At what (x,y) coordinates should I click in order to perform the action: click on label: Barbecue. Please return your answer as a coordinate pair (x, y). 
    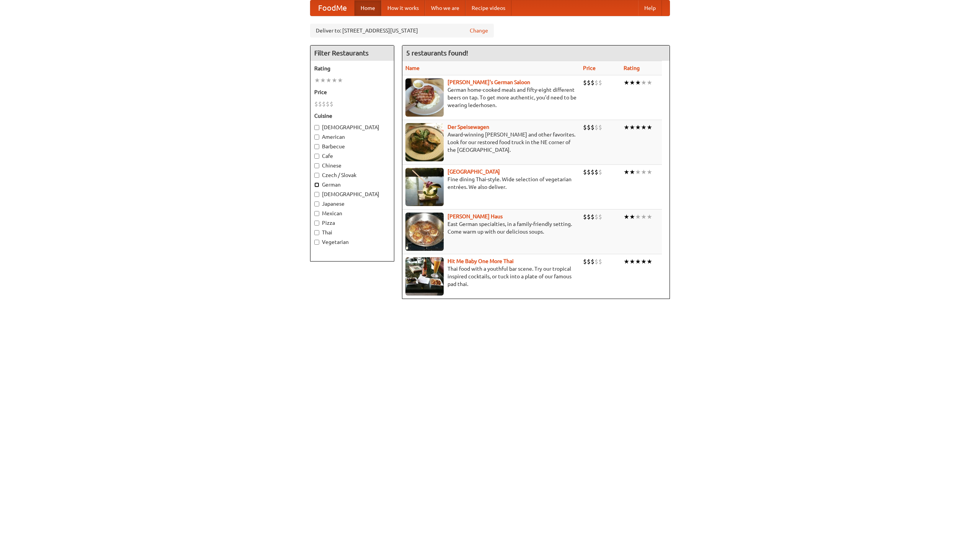
    Looking at the image, I should click on (352, 146).